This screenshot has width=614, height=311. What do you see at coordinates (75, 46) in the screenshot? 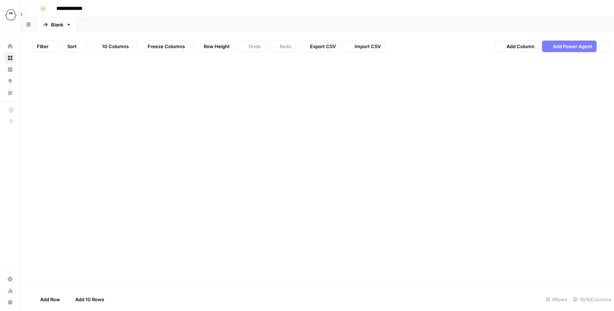
I see `button: Sort` at bounding box center [75, 46].